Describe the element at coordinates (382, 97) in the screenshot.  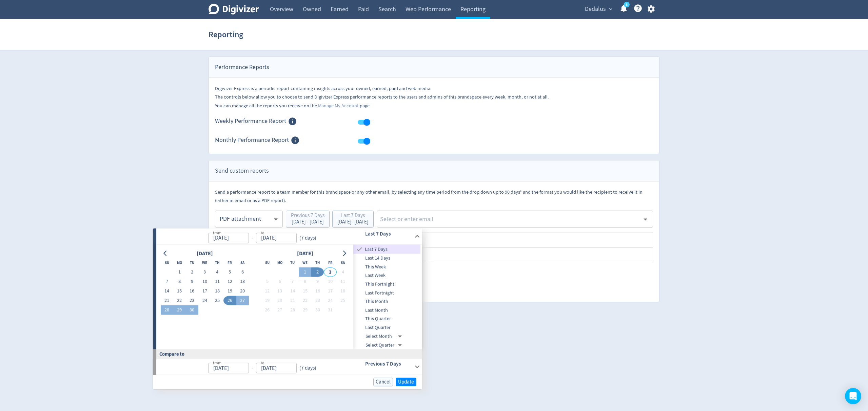
I see `small: The controls below allow you to choose to send Digivizer Express performance reports to the users...` at that location.